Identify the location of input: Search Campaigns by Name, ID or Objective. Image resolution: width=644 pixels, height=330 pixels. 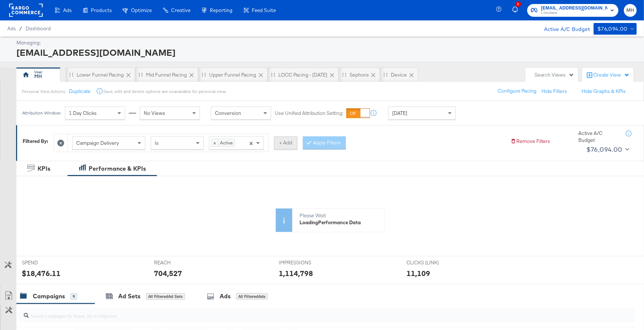
(304, 313).